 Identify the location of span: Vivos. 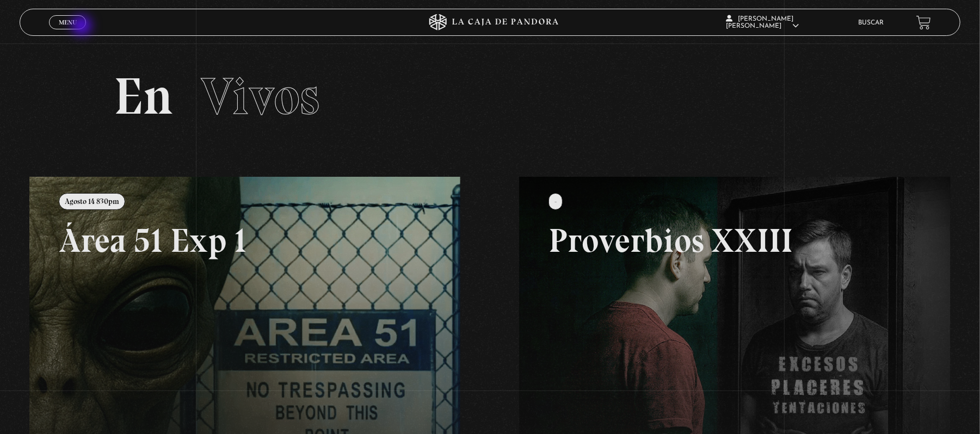
(260, 96).